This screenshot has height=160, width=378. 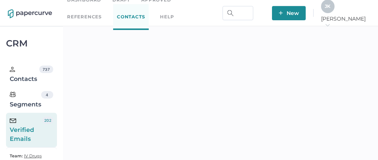 I want to click on i: arrow_right, so click(x=327, y=25).